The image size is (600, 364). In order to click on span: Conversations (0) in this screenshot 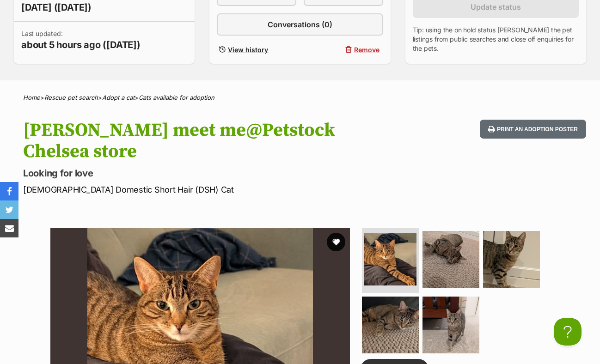, I will do `click(300, 24)`.